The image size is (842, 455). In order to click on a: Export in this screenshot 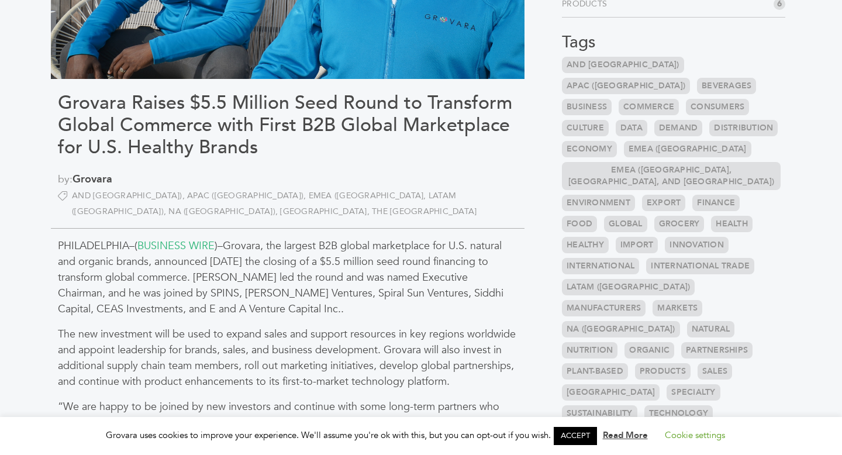, I will do `click(664, 203)`.